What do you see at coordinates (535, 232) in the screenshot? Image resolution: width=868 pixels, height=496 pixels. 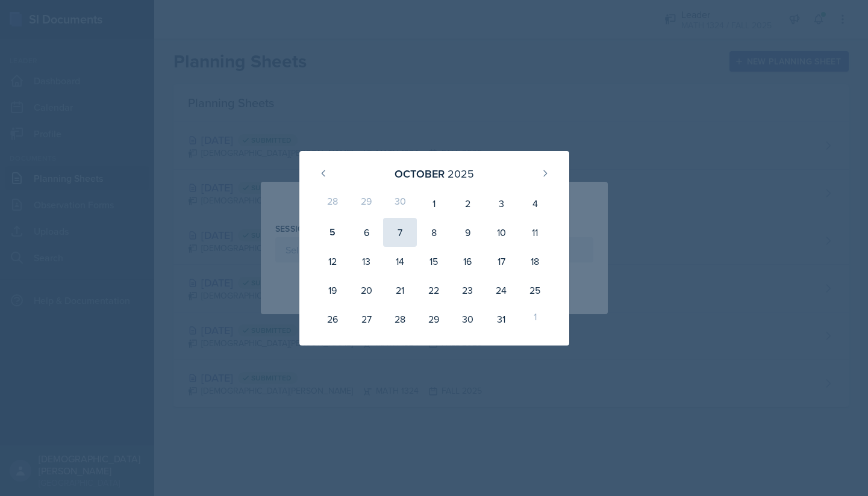 I see `div: 11` at bounding box center [535, 232].